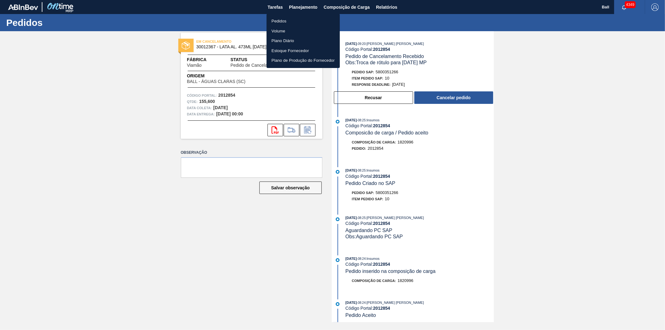 The width and height of the screenshot is (665, 330). Describe the element at coordinates (303, 51) in the screenshot. I see `a: Estoque Fornecedor` at that location.